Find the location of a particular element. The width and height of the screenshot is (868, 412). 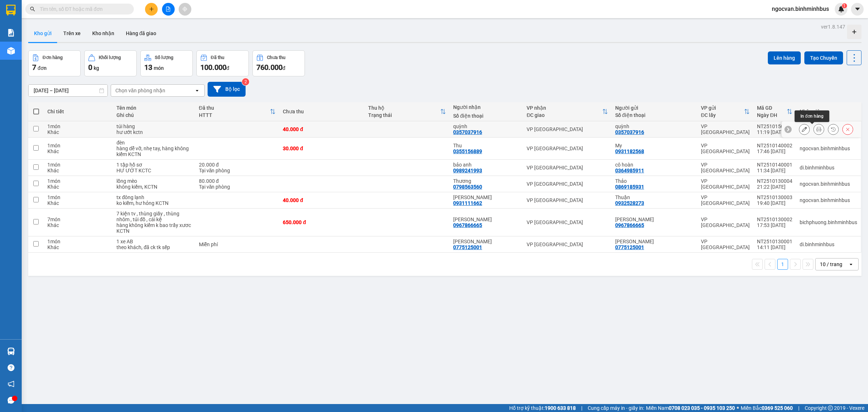

div: Đơn hàng is located at coordinates (52, 58).